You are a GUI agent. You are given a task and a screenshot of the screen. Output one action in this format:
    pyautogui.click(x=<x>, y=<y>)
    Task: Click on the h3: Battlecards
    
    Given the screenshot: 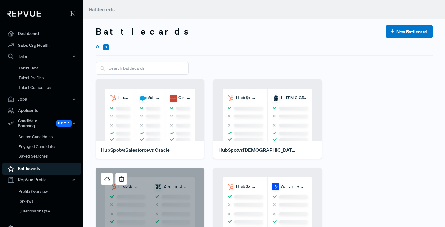 What is the action you would take?
    pyautogui.click(x=145, y=32)
    